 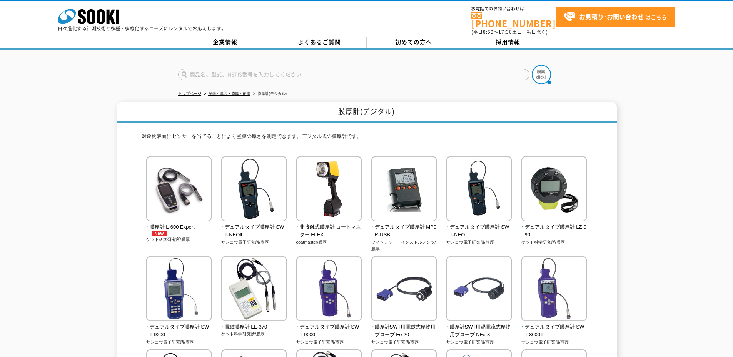 I want to click on img: 膜厚計 L-600 Expert, so click(x=179, y=190).